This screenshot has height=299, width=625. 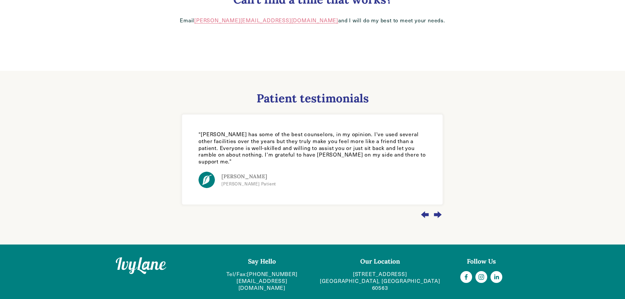 I want to click on h4: Say Hello, so click(x=262, y=261).